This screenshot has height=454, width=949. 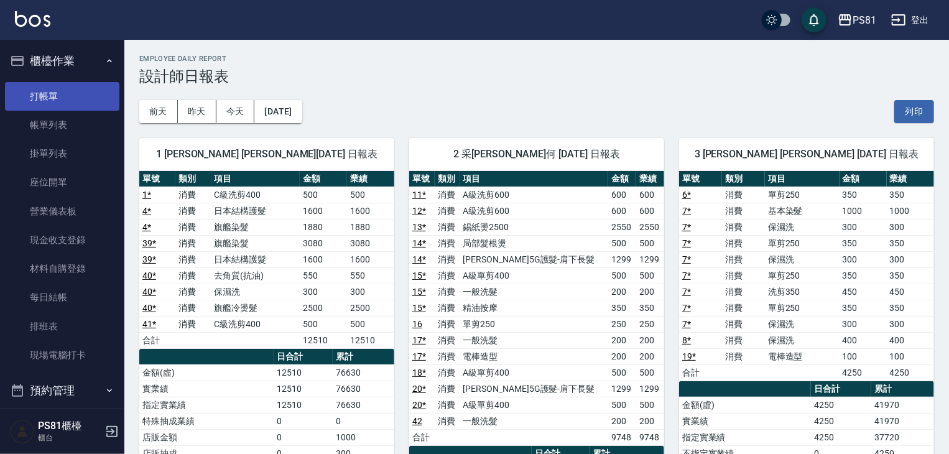 I want to click on table: a dense table, so click(x=537, y=308).